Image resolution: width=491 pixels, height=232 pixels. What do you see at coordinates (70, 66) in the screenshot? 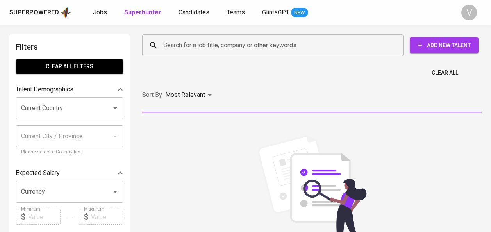
I see `button: Clear All filters` at bounding box center [70, 66].